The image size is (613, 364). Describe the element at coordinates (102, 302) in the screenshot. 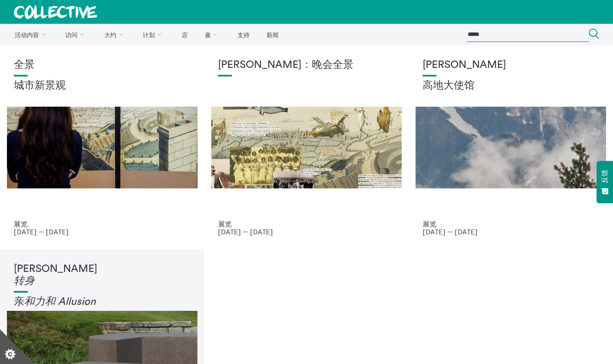

I see `h2: 亲` at that location.